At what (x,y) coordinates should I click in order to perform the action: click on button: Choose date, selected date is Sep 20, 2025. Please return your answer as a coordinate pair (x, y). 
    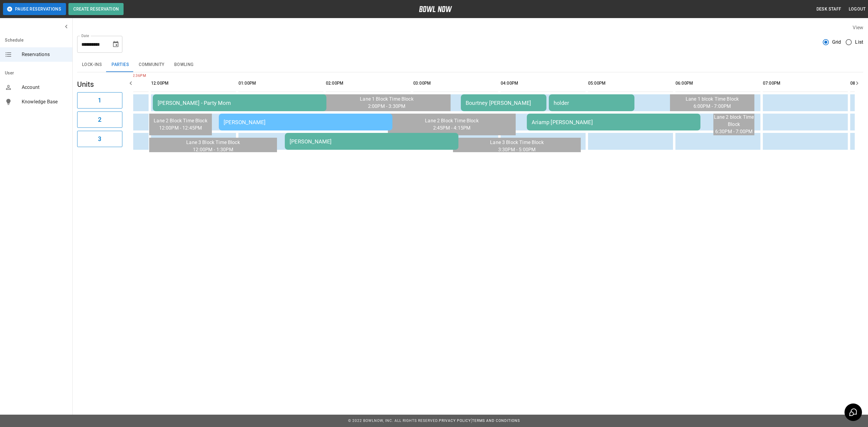
    Looking at the image, I should click on (116, 44).